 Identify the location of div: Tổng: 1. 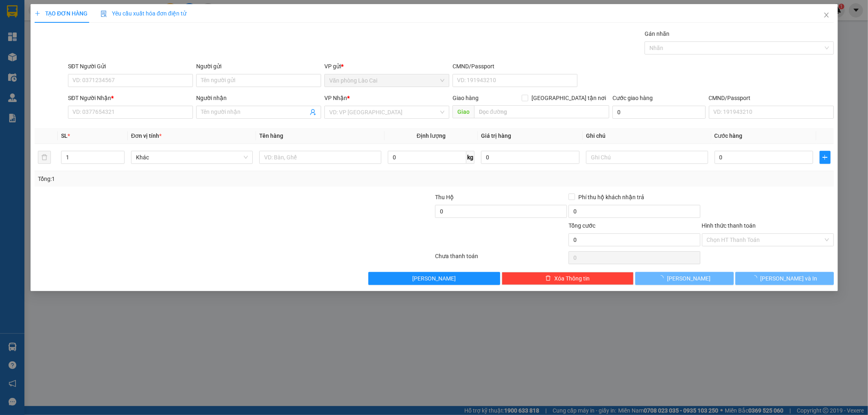
(186, 179).